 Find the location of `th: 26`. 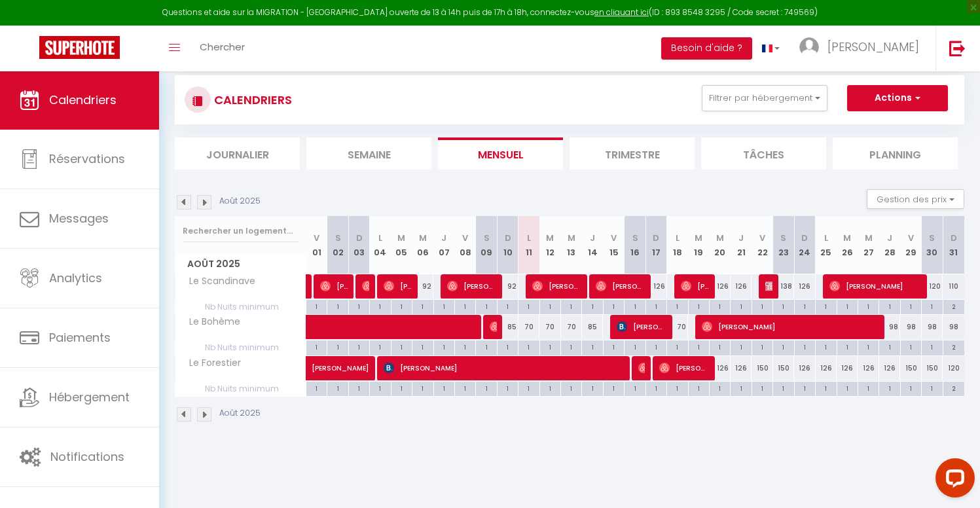

th: 26 is located at coordinates (847, 245).